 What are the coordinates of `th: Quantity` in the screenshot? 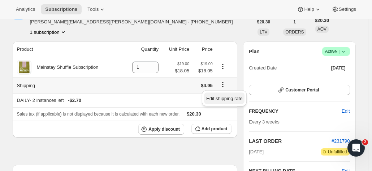 It's located at (141, 49).